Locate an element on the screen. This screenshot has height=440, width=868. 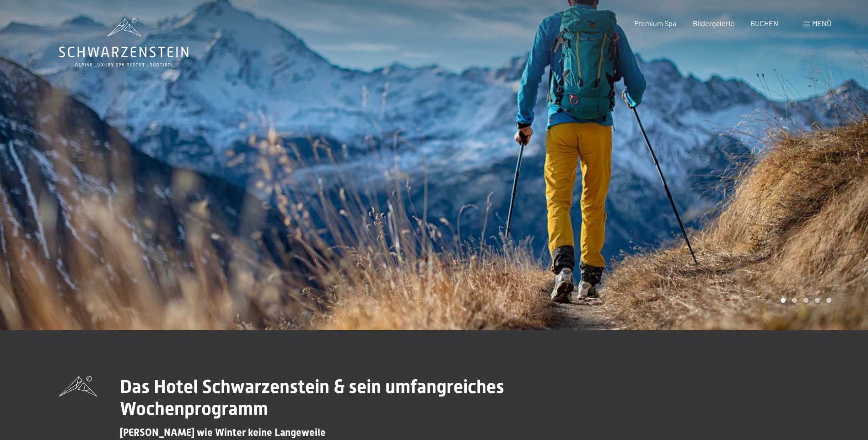
div: Carousel Page 4 is located at coordinates (817, 300).